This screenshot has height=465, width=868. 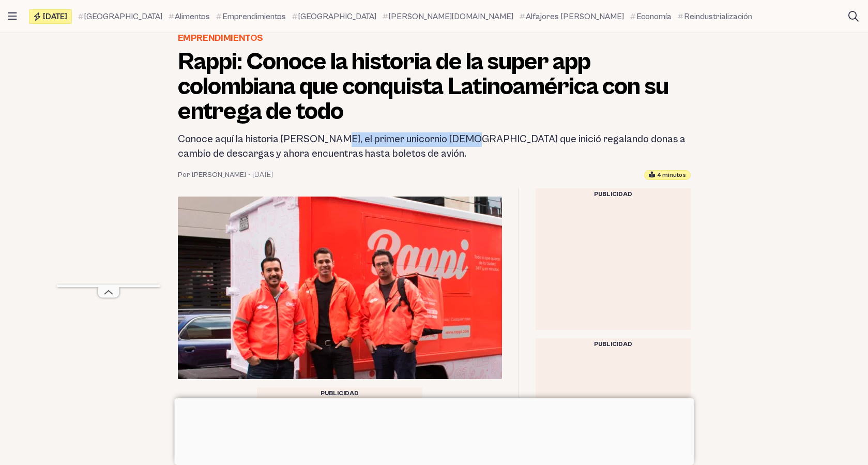 What do you see at coordinates (189, 17) in the screenshot?
I see `a: Alimentos` at bounding box center [189, 17].